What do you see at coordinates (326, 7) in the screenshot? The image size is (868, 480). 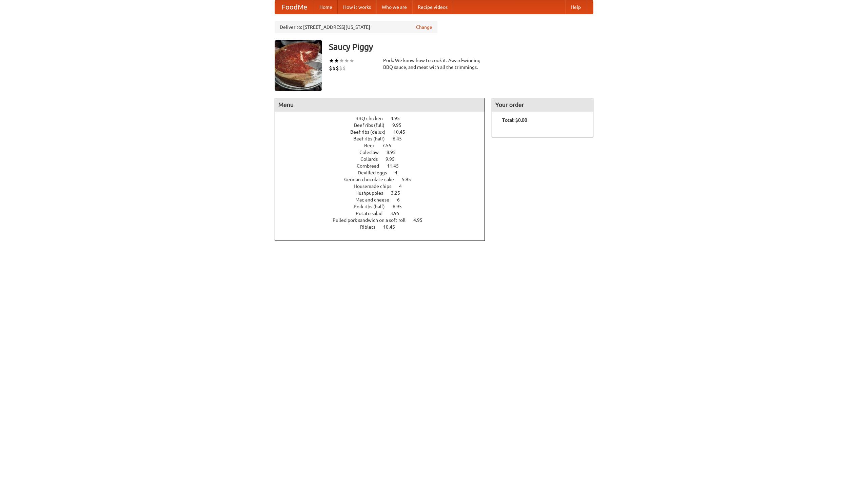 I see `a: Home` at bounding box center [326, 7].